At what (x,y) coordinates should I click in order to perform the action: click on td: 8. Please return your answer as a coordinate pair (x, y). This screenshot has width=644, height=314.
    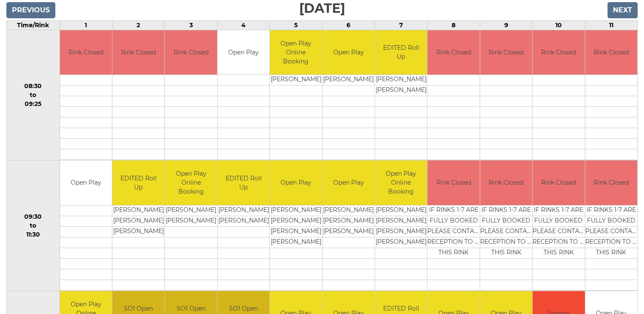
    Looking at the image, I should click on (453, 25).